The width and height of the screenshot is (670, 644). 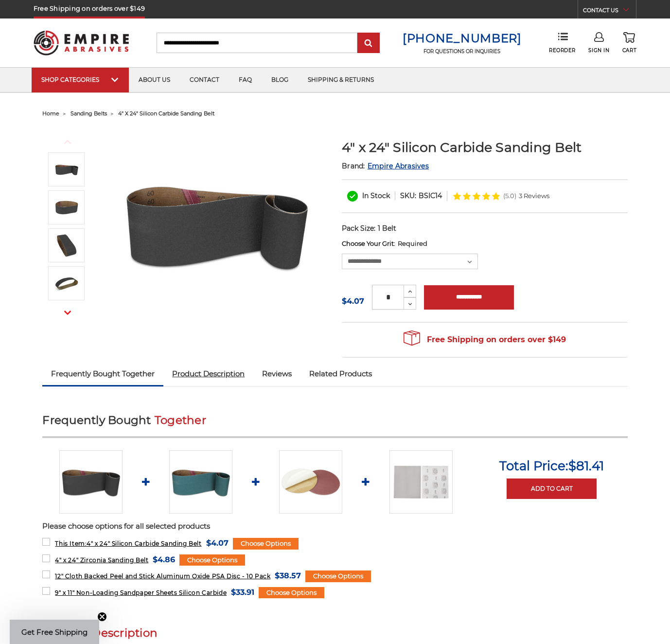 What do you see at coordinates (509, 196) in the screenshot?
I see `span: (5.0)` at bounding box center [509, 196].